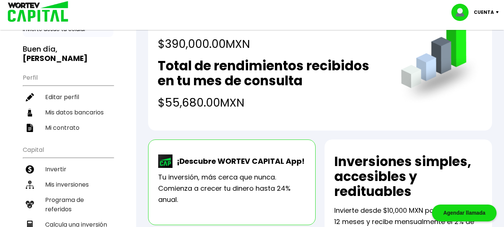 The image size is (504, 227). I want to click on h3: Buen día,, so click(68, 54).